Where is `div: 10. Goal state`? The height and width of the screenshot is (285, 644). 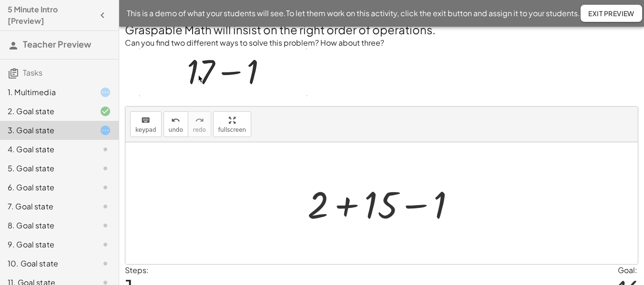 div: 10. Goal state is located at coordinates (46, 264).